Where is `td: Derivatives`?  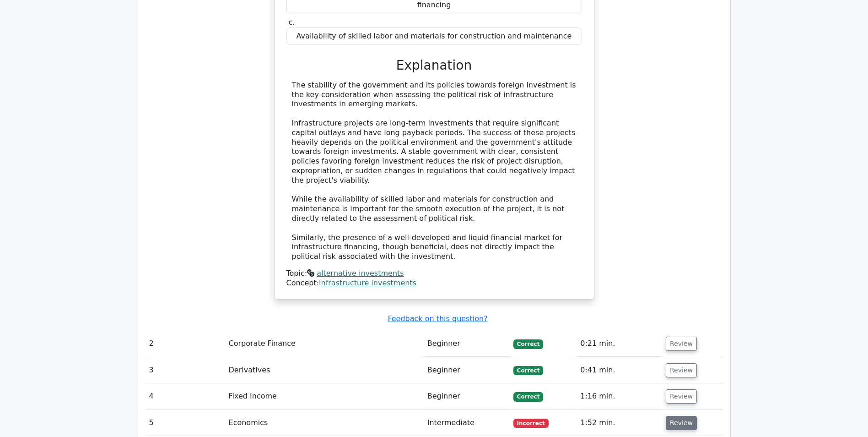
td: Derivatives is located at coordinates (324, 370).